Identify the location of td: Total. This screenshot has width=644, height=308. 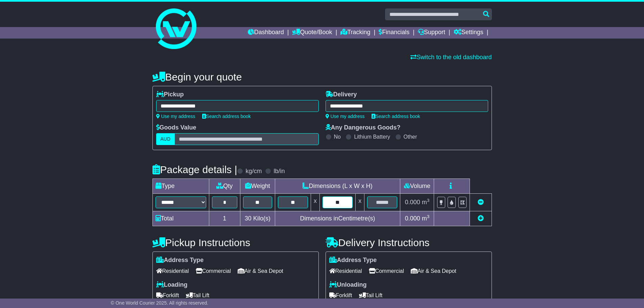
(180, 219).